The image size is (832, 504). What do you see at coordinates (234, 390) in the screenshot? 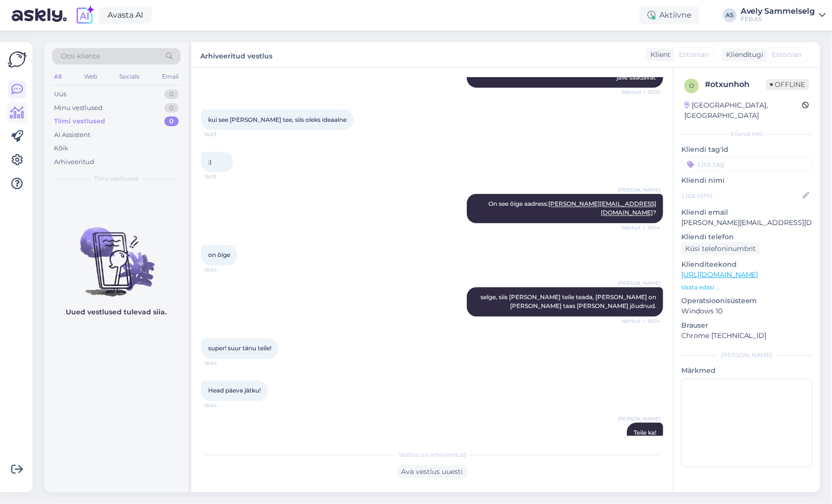
I see `span: Head päeva jätku!` at bounding box center [234, 390].